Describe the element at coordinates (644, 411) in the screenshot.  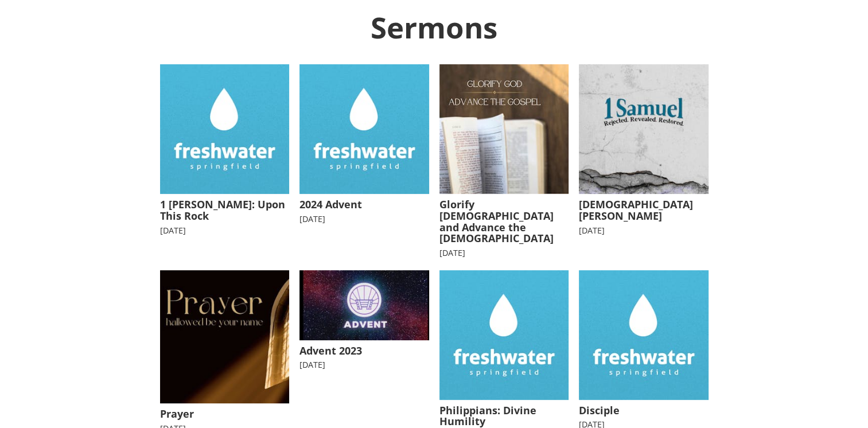
I see `h5: Disciple` at that location.